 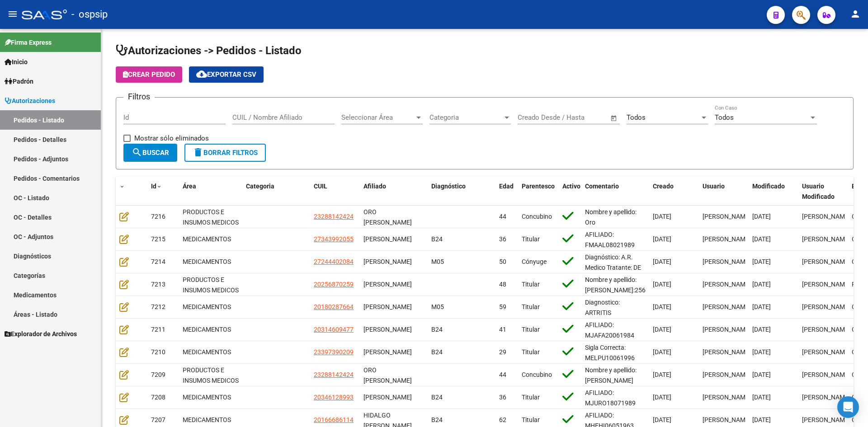 What do you see at coordinates (158, 329) in the screenshot?
I see `span: 7211` at bounding box center [158, 329].